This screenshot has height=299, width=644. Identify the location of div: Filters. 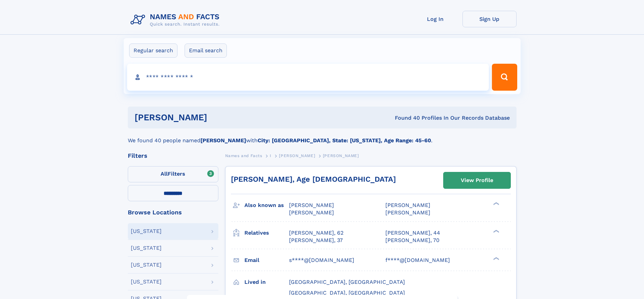
(173, 156).